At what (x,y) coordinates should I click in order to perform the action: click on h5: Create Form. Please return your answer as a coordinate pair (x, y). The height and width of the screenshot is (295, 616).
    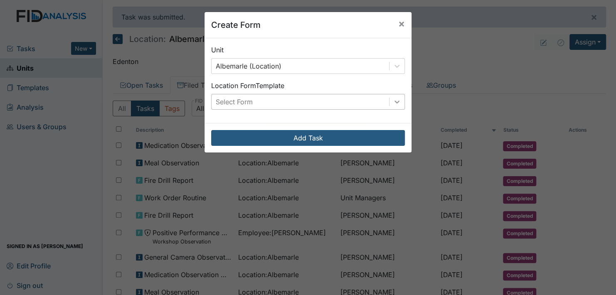
    Looking at the image, I should click on (236, 25).